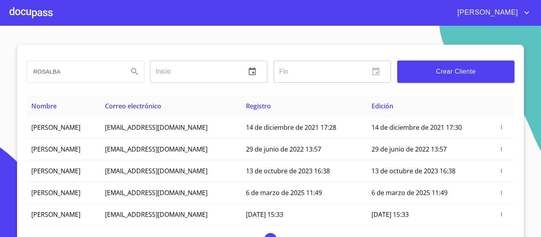  I want to click on button: Search, so click(135, 72).